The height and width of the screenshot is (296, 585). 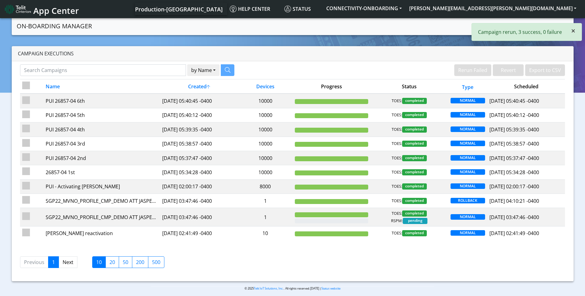 I want to click on img: logo-telit-cinterion-gw-new.png, so click(x=18, y=9).